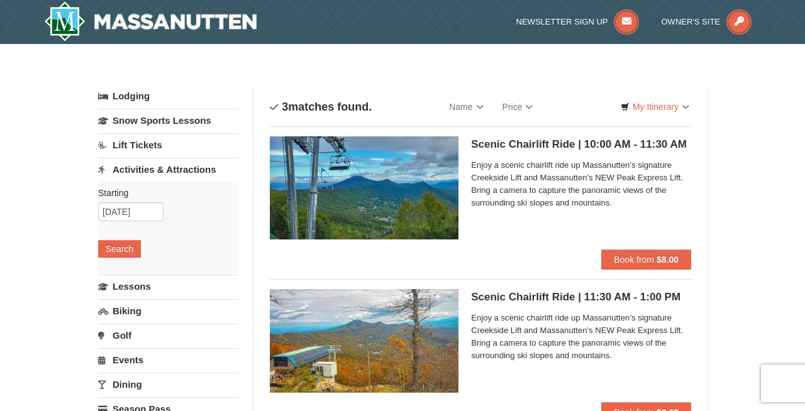 The width and height of the screenshot is (805, 411). I want to click on button: Search, so click(120, 249).